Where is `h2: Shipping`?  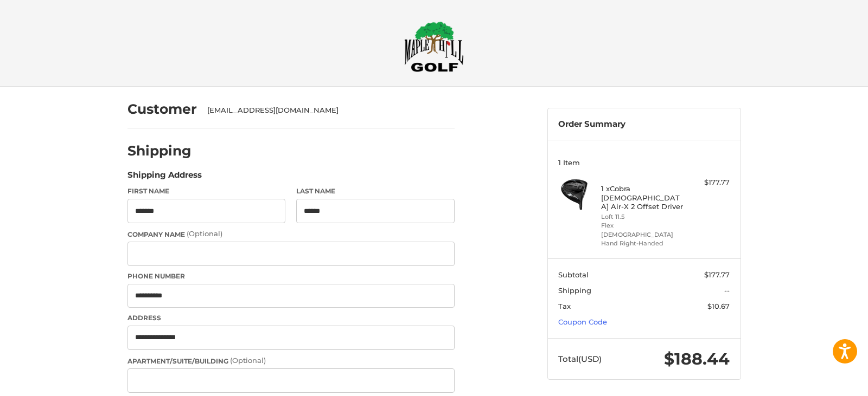
h2: Shipping is located at coordinates (159, 151).